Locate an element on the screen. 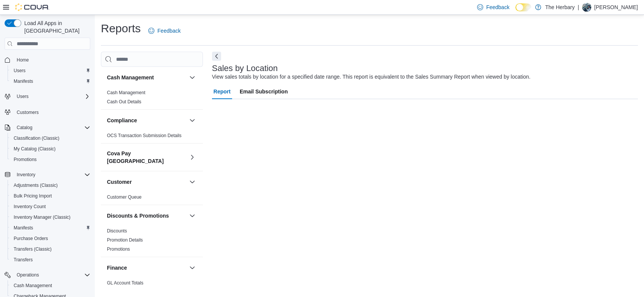 The width and height of the screenshot is (644, 297). div: Customer is located at coordinates (152, 199).